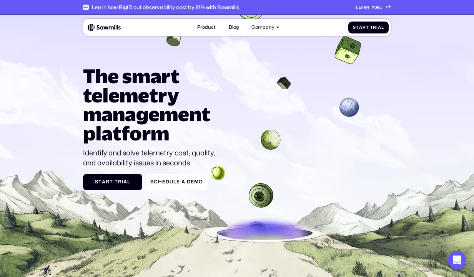 This screenshot has height=277, width=474. I want to click on span: L, so click(357, 7).